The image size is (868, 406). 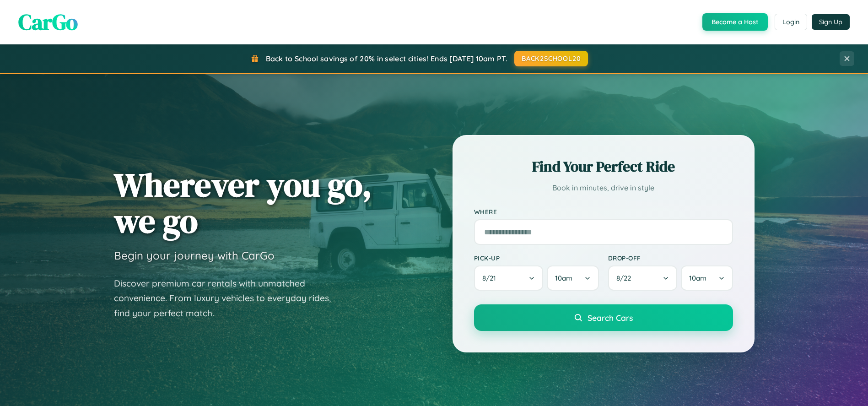 What do you see at coordinates (831, 22) in the screenshot?
I see `button: Sign Up` at bounding box center [831, 22].